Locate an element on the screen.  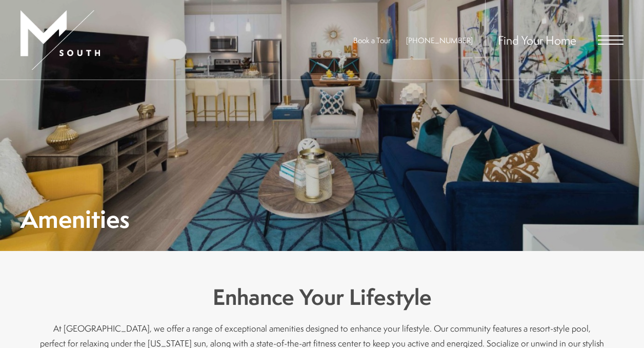
h1: Amenities is located at coordinates (75, 219).